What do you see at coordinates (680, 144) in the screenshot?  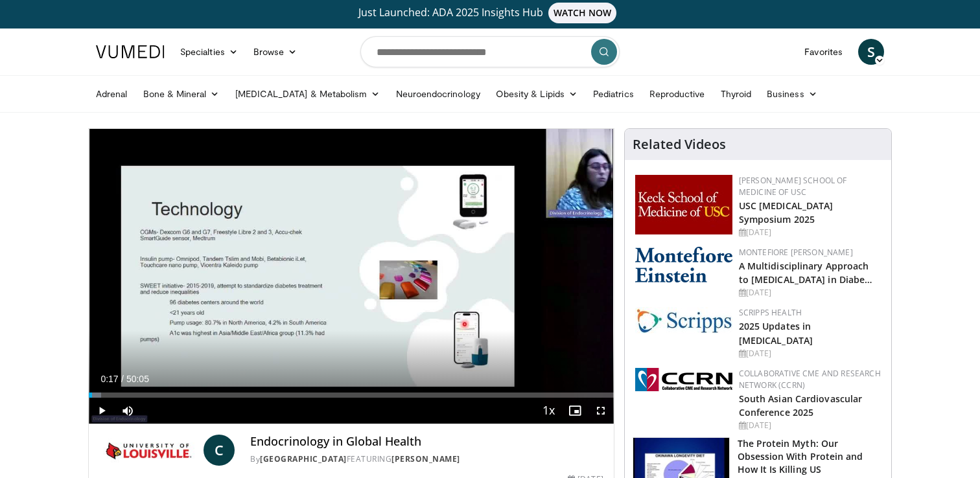 I see `h4: Related Videos` at bounding box center [680, 144].